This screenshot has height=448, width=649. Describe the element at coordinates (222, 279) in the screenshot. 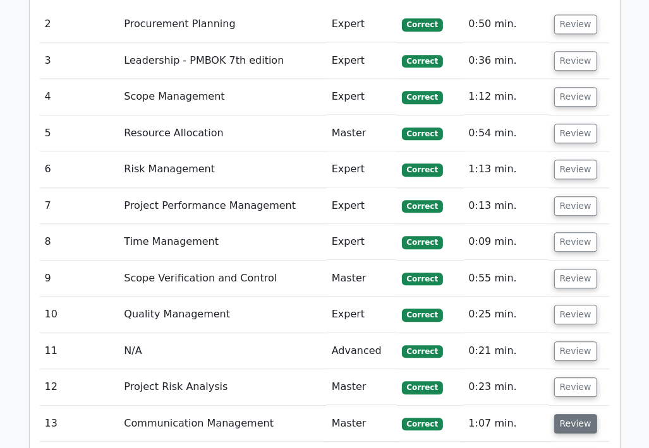

I see `td: Scope Verification and Control` at that location.